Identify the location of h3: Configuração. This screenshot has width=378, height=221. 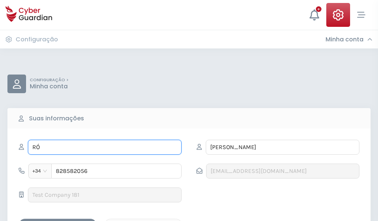
(37, 39).